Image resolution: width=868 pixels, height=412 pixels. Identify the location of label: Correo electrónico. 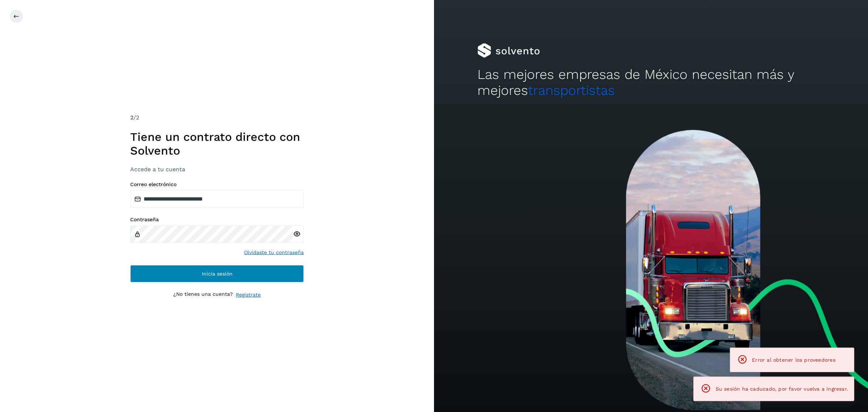
(217, 184).